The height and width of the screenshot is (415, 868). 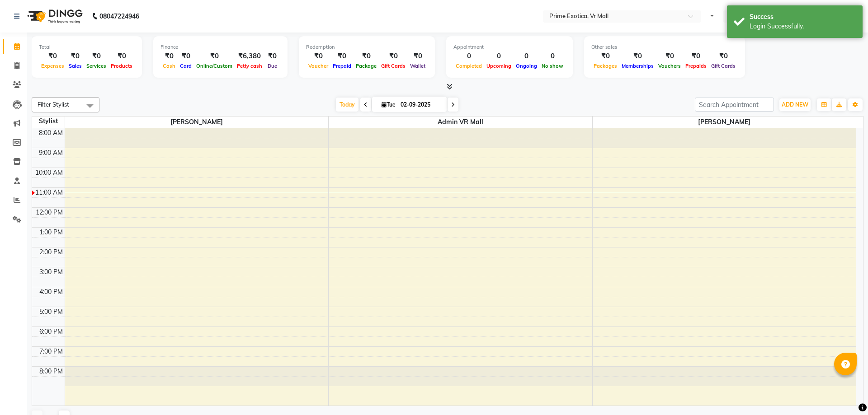 What do you see at coordinates (49, 212) in the screenshot?
I see `div: 12:00 PM` at bounding box center [49, 212].